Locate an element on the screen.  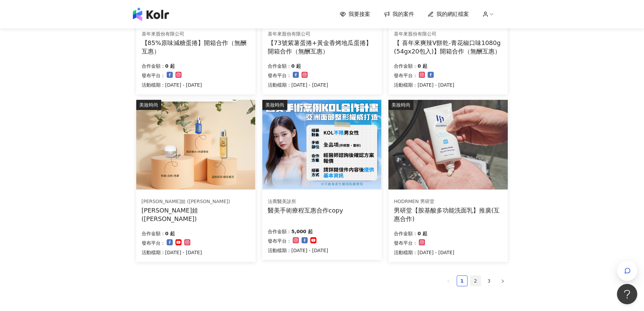
span: 我要接案 is located at coordinates (360, 14).